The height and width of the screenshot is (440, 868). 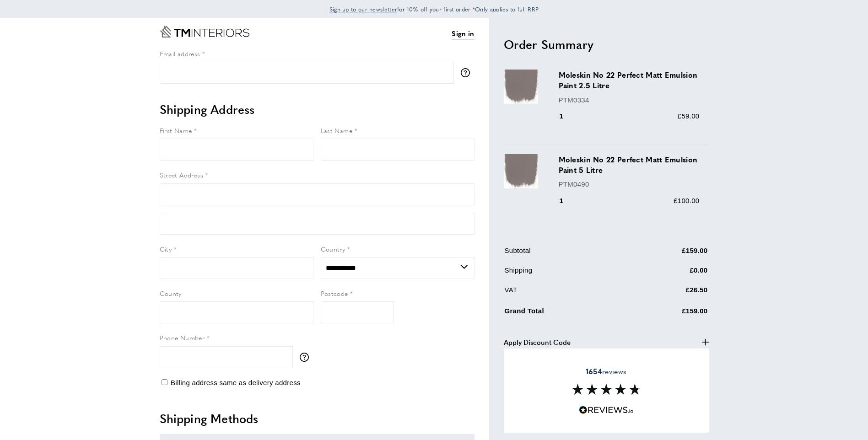 I want to click on span: City, so click(x=166, y=248).